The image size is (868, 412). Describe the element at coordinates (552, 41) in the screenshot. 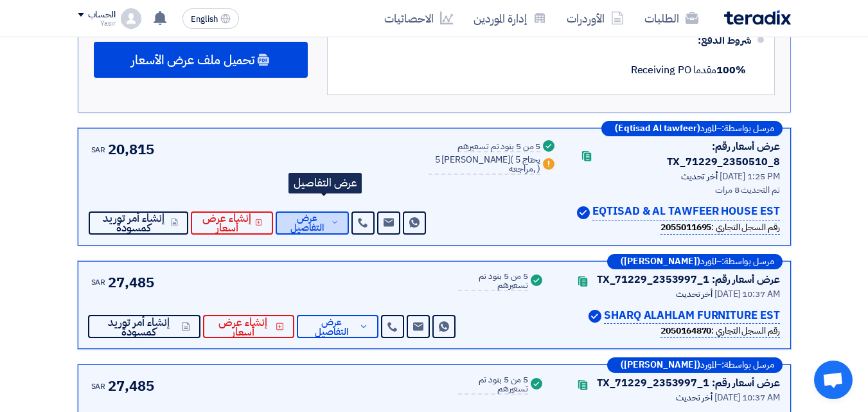

I see `div: شروط الدفع:` at that location.